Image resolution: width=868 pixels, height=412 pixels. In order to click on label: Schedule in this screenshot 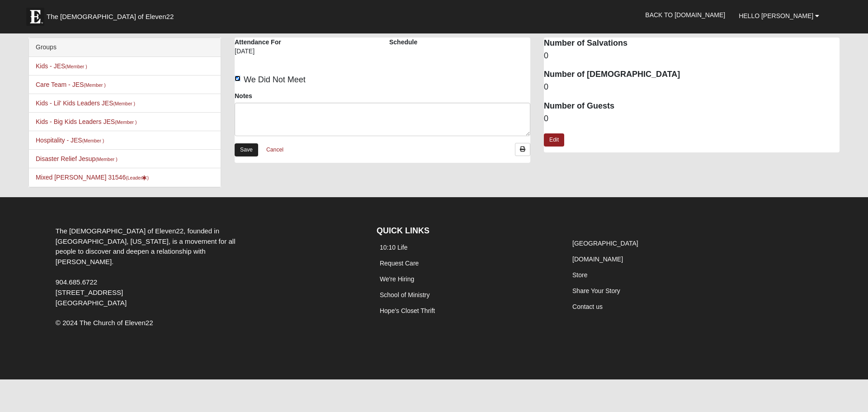, I will do `click(403, 42)`.